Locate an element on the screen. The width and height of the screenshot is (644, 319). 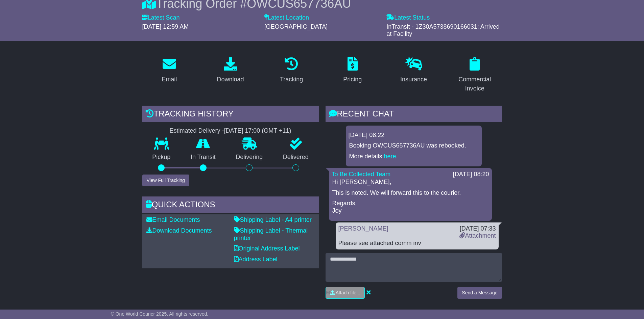
div: Please see attached comm inv is located at coordinates (417, 243).